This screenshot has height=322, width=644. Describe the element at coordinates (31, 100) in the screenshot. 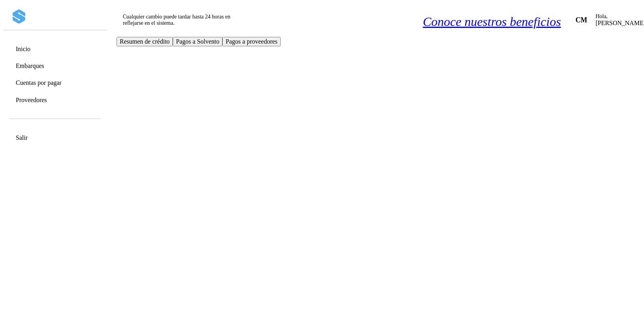

I see `a: Proveedores` at that location.